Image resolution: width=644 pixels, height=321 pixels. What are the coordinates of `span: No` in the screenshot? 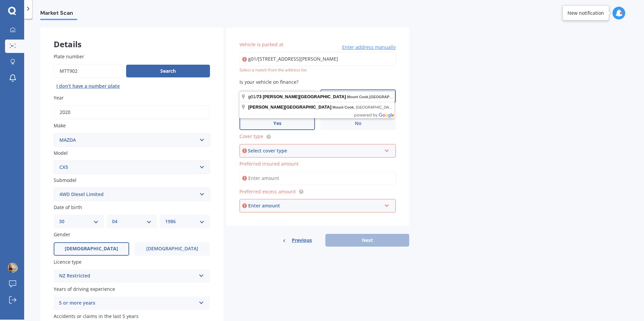 It's located at (358, 123).